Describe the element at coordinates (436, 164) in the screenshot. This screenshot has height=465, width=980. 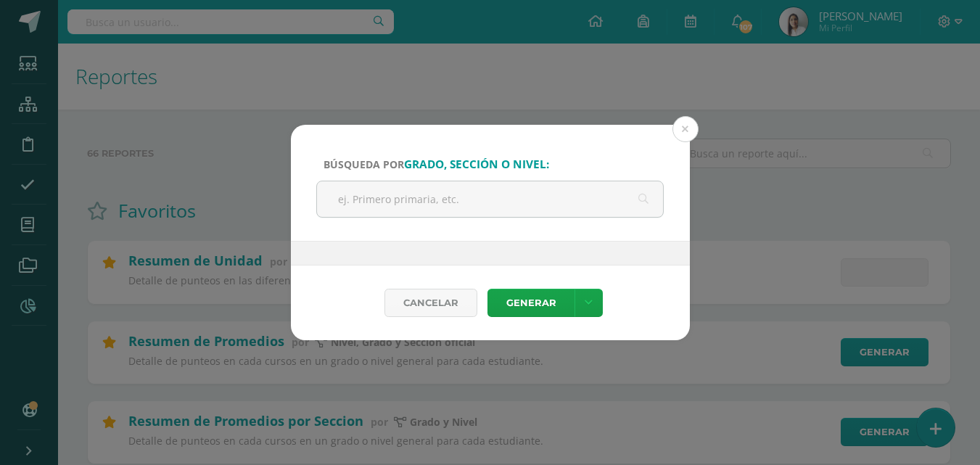
I see `span: Búsqueda por` at that location.